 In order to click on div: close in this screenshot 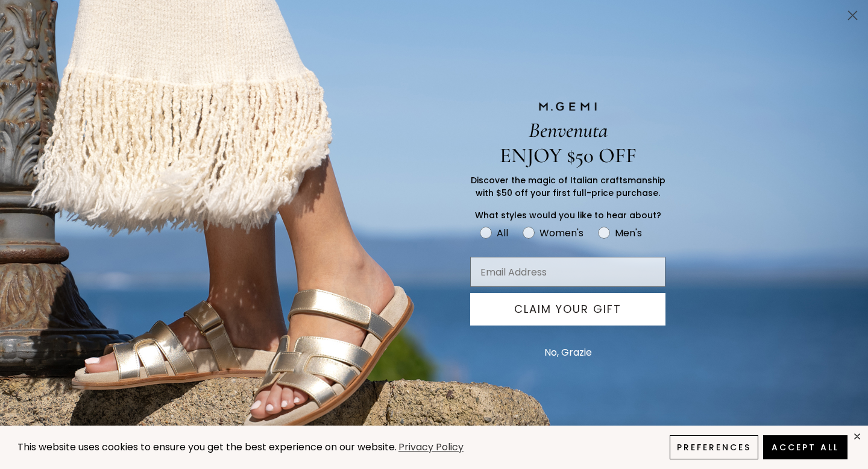, I will do `click(857, 436)`.